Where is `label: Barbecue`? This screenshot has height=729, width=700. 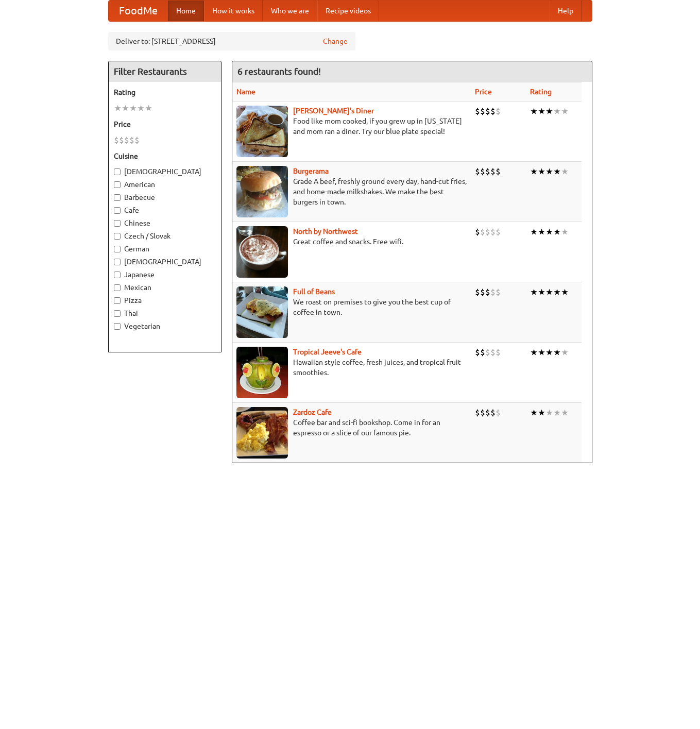 label: Barbecue is located at coordinates (165, 197).